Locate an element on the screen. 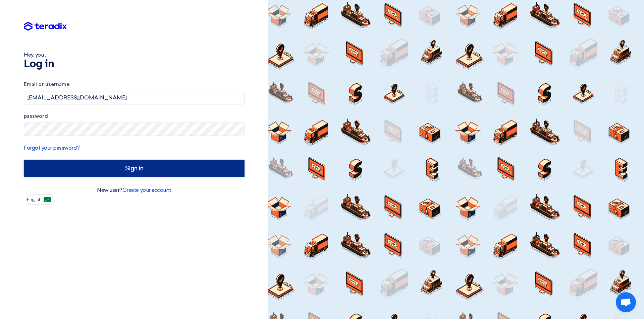 This screenshot has width=644, height=319. font: Email or username is located at coordinates (47, 84).